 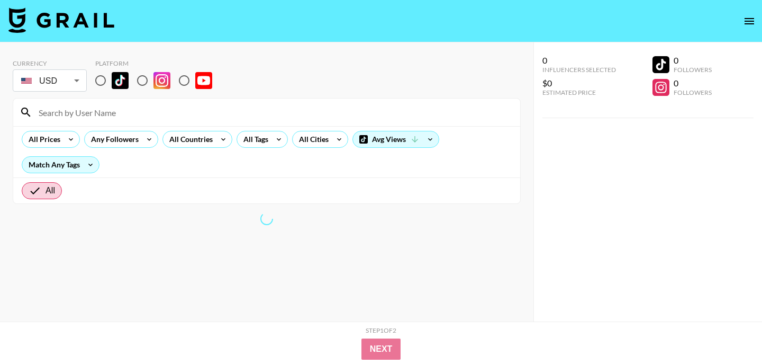 I want to click on button: open drawer, so click(x=750, y=21).